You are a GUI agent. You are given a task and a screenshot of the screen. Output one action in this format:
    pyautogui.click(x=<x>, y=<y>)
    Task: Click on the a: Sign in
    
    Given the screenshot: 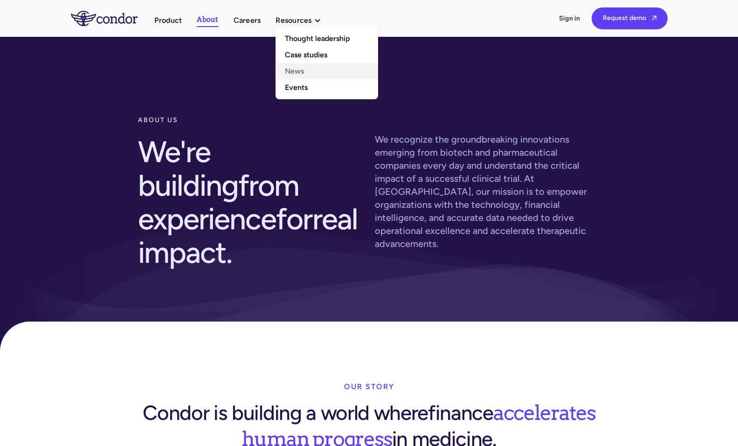 What is the action you would take?
    pyautogui.click(x=570, y=19)
    